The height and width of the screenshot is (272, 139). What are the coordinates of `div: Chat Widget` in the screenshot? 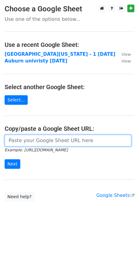 It's located at (123, 258).